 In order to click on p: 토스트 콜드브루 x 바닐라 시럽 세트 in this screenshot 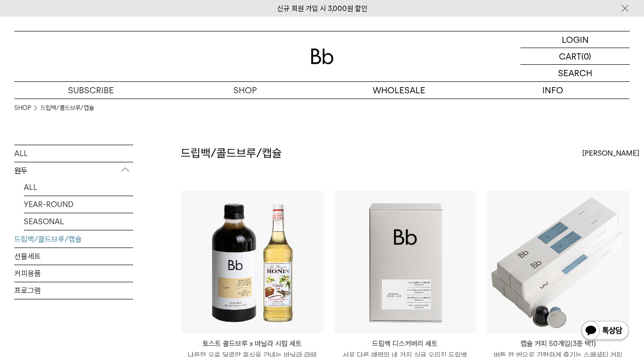, I will do `click(253, 343)`.